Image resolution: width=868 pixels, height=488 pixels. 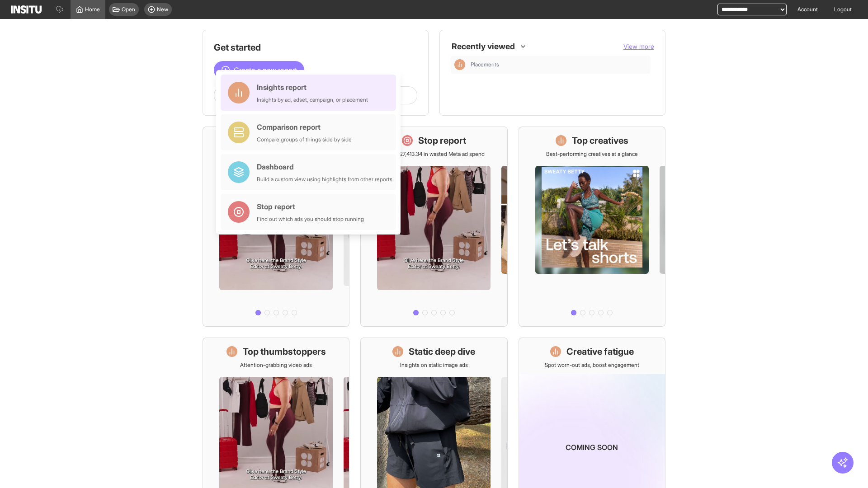 What do you see at coordinates (434, 154) in the screenshot?
I see `p: Save £27,413.34 in wasted Meta ad spend` at bounding box center [434, 154].